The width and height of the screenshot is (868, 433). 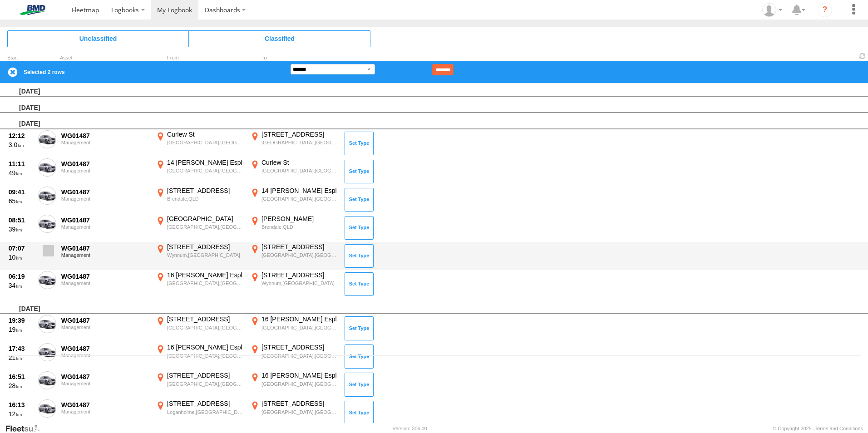 I want to click on div: To, so click(x=294, y=58).